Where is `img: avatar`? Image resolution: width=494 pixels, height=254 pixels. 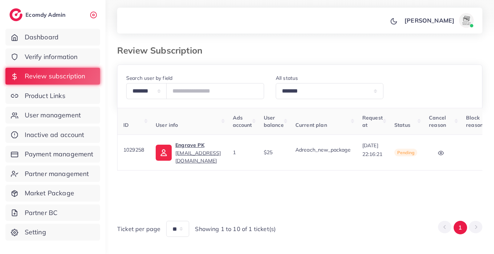 img: avatar is located at coordinates (466, 20).